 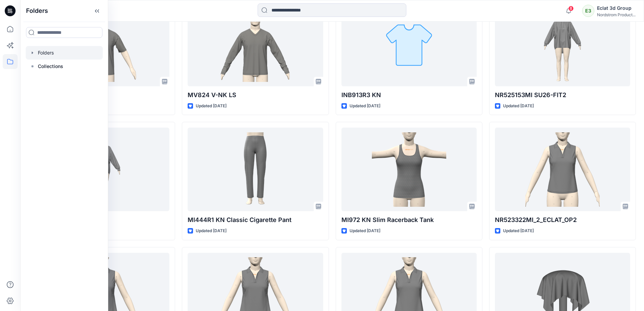 What do you see at coordinates (588, 11) in the screenshot?
I see `div: E3` at bounding box center [588, 11].